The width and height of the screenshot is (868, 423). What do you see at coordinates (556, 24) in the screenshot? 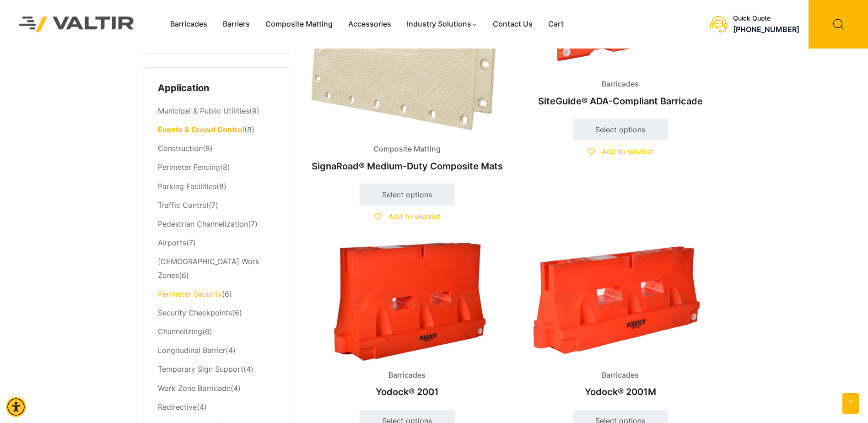
I see `a: Cart` at bounding box center [556, 24].